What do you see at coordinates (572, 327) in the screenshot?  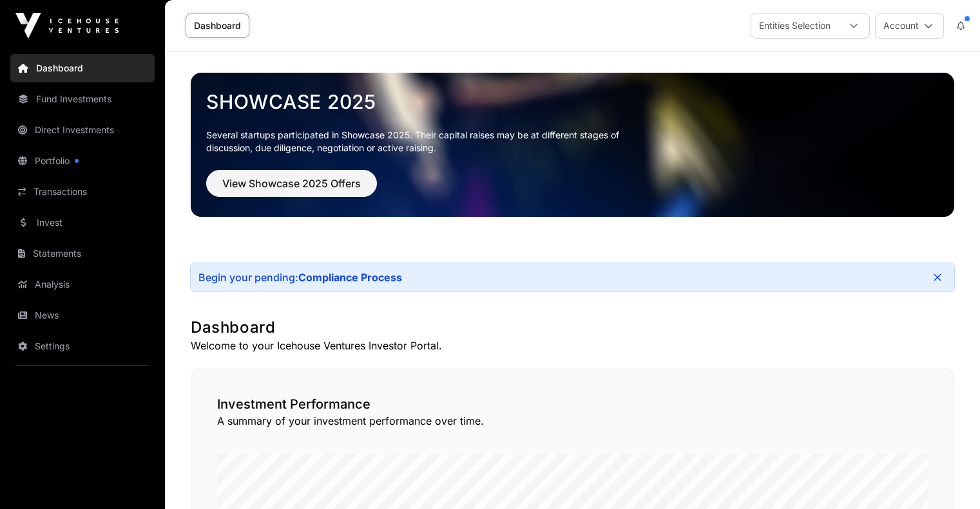 I see `h1: Dashboard` at bounding box center [572, 327].